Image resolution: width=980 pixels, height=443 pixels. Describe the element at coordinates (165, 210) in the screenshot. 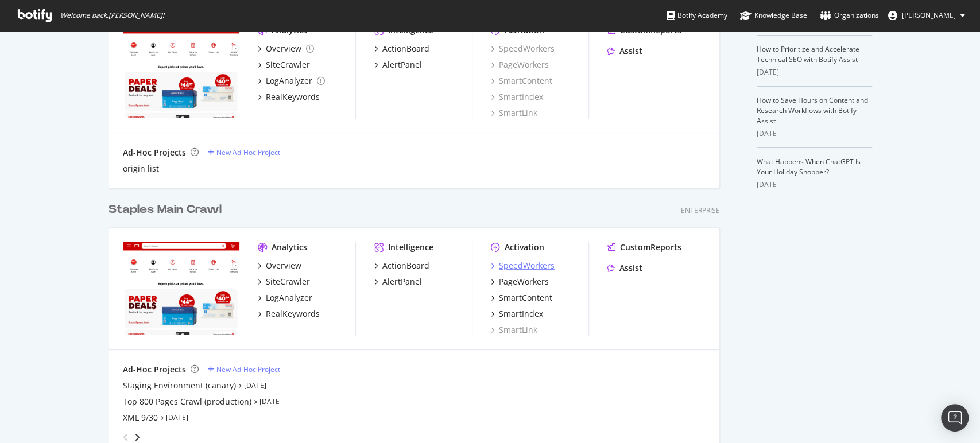

I see `div: Staples Main Crawl` at that location.